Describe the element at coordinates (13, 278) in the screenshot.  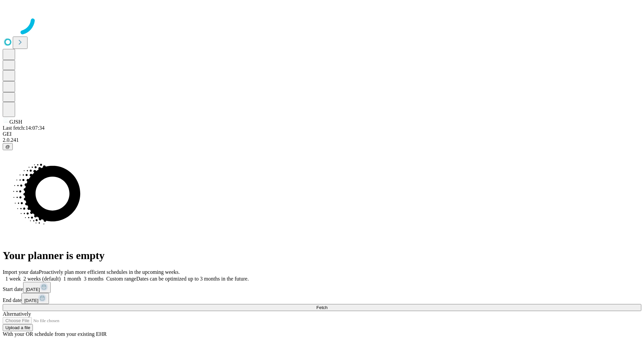
I see `span: 1 week` at that location.